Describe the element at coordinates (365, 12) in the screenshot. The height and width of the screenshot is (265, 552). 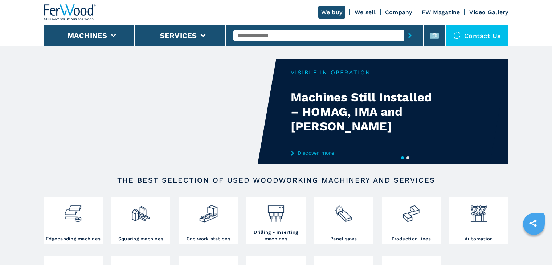
I see `a: We sell` at that location.